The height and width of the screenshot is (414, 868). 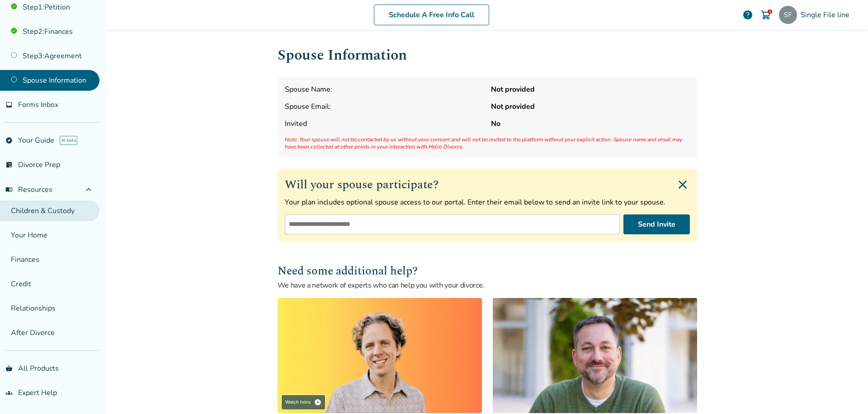 What do you see at coordinates (9, 190) in the screenshot?
I see `span: menu_book` at bounding box center [9, 190].